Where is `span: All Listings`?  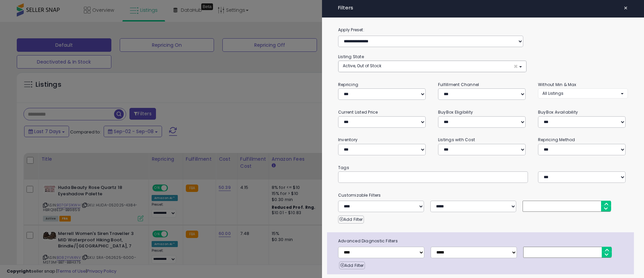
span: All Listings is located at coordinates (553, 93).